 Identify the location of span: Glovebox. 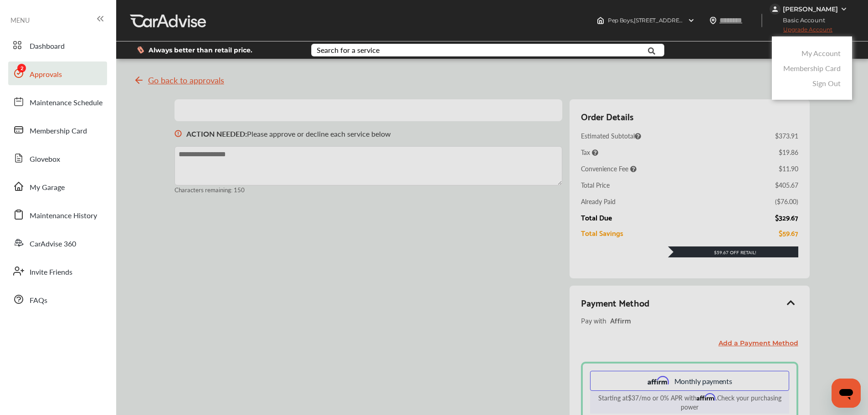
(45, 159).